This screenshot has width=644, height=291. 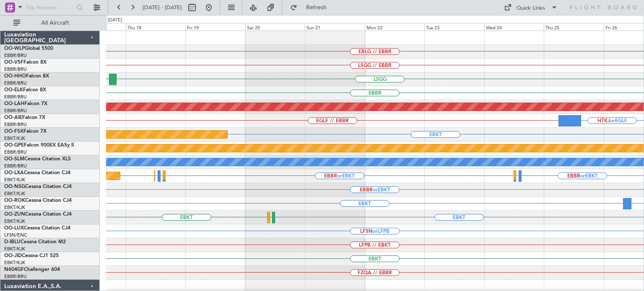 What do you see at coordinates (312, 7) in the screenshot?
I see `button: Refresh` at bounding box center [312, 7].